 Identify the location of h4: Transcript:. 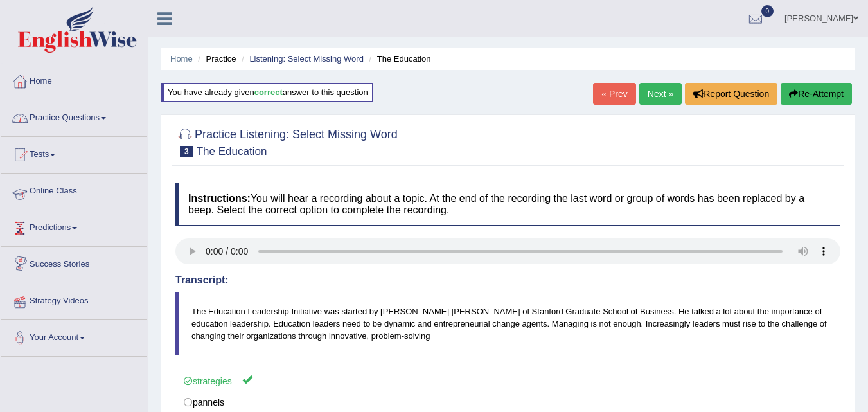
(508, 280).